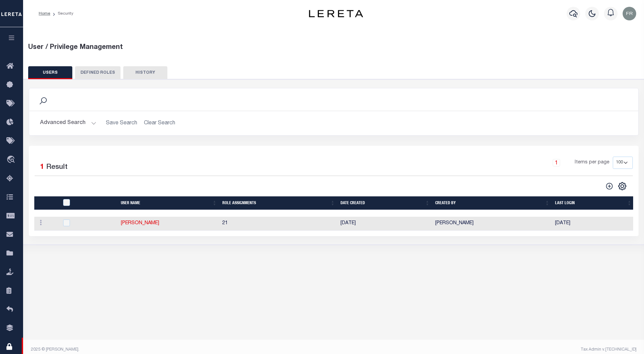 The height and width of the screenshot is (354, 644). Describe the element at coordinates (50, 73) in the screenshot. I see `button: USERS` at that location.